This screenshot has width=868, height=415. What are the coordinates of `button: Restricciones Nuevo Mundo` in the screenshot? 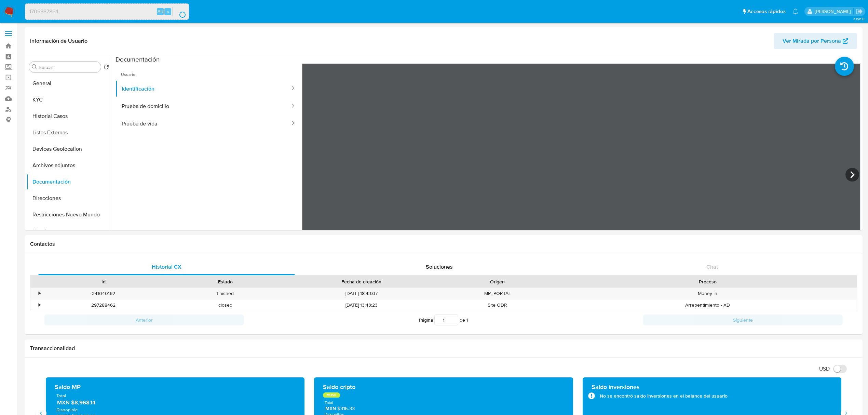 It's located at (69, 215).